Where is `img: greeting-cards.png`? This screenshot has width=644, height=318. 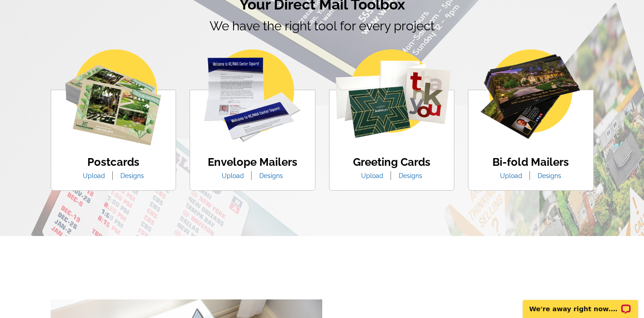 img: greeting-cards.png is located at coordinates (392, 94).